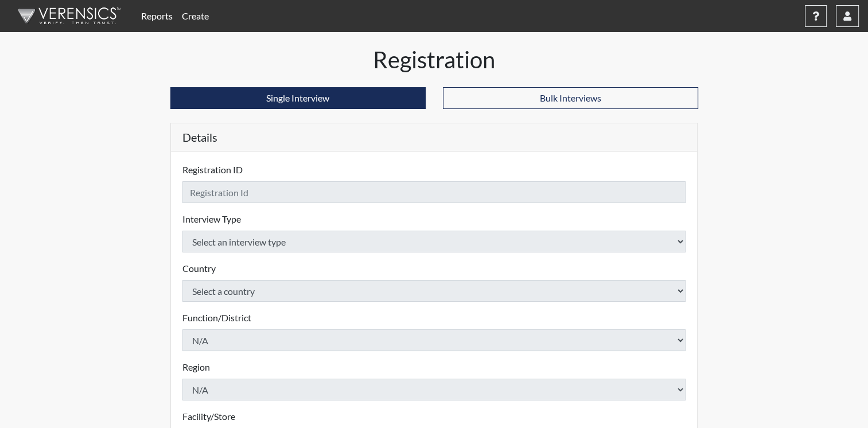 Image resolution: width=868 pixels, height=428 pixels. Describe the element at coordinates (208, 416) in the screenshot. I see `label: Facility/Store` at that location.